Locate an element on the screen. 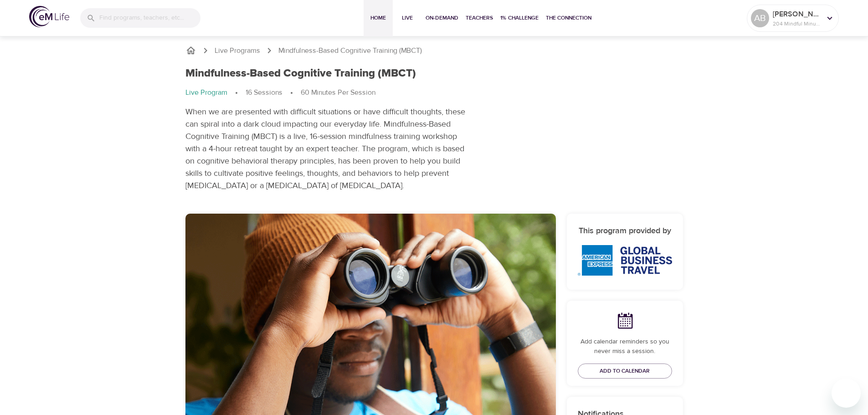 This screenshot has width=868, height=415. p: Add calendar reminders so you never miss a session. is located at coordinates (625, 346).